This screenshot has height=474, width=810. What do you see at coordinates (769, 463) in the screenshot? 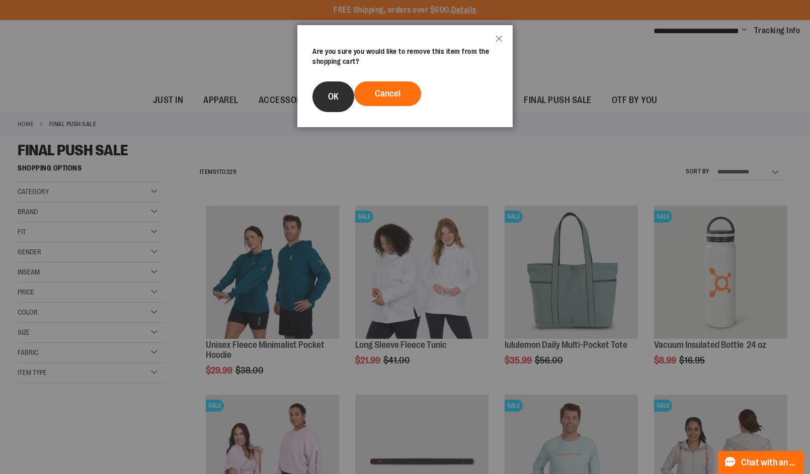
I see `span: Chat with an Expert` at bounding box center [769, 463].